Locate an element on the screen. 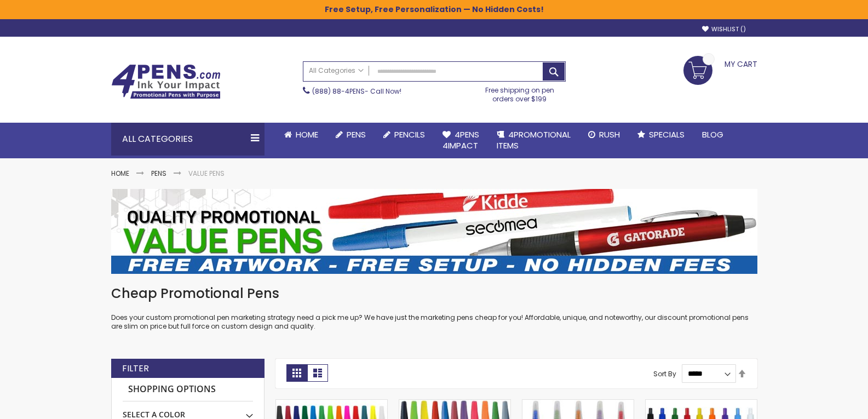 This screenshot has width=868, height=419. a: Belfast Translucent Value Stick Pen is located at coordinates (578, 403).